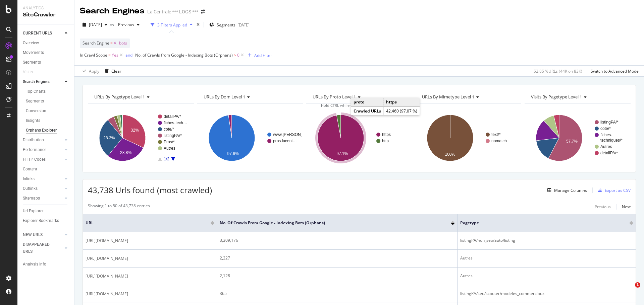  What do you see at coordinates (233, 154) in the screenshot?
I see `text: 97.6%` at bounding box center [233, 154].